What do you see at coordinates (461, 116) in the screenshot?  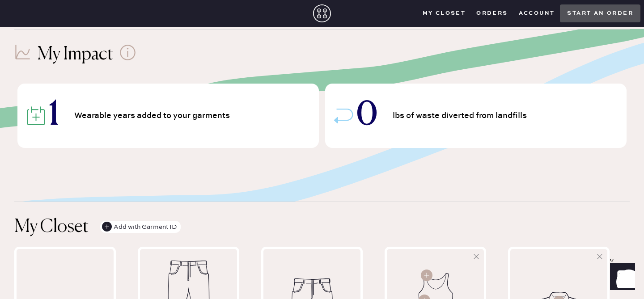 I see `span: lbs of waste diverted from landfills` at bounding box center [461, 116].